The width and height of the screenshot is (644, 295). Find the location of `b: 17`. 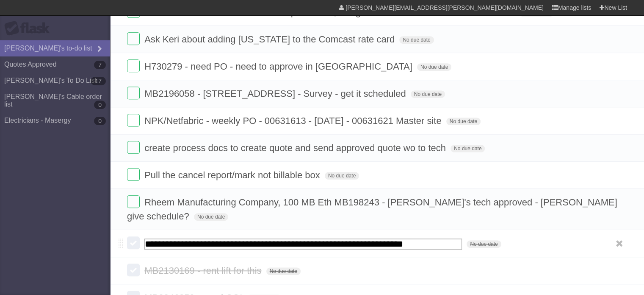

b: 17 is located at coordinates (98, 81).